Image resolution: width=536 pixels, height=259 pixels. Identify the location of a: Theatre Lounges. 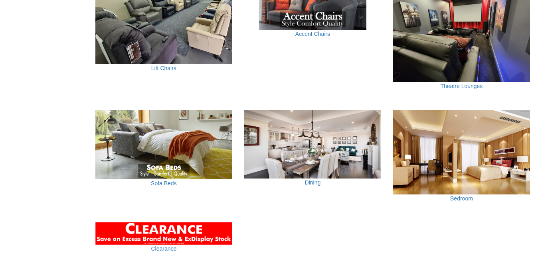
(462, 86).